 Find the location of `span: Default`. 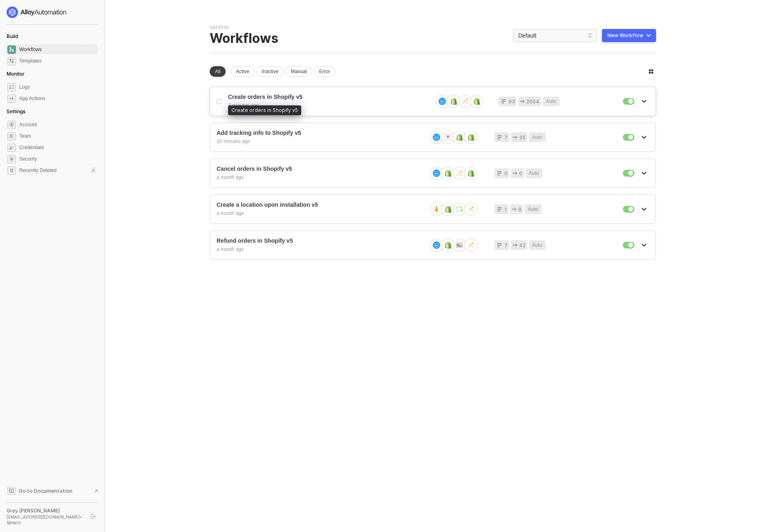

span: Default is located at coordinates (555, 36).